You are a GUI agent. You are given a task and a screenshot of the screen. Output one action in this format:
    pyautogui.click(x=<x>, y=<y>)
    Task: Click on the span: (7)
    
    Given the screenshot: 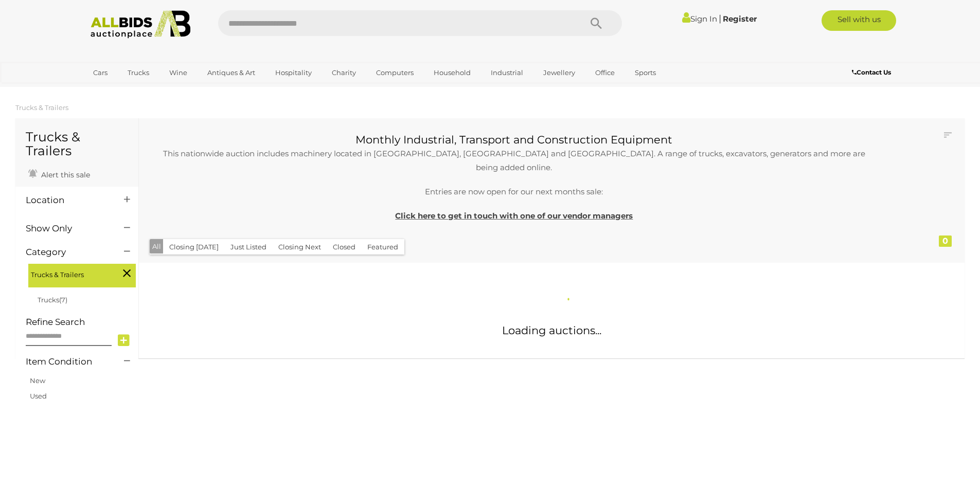 What is the action you would take?
    pyautogui.click(x=63, y=300)
    